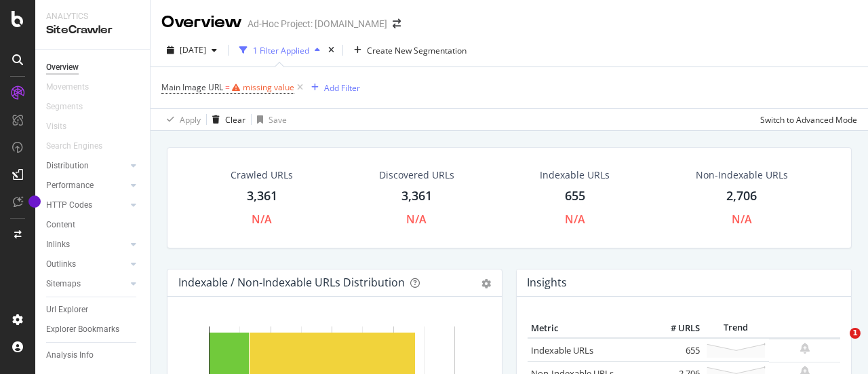 Image resolution: width=868 pixels, height=374 pixels. I want to click on div: Clear, so click(235, 119).